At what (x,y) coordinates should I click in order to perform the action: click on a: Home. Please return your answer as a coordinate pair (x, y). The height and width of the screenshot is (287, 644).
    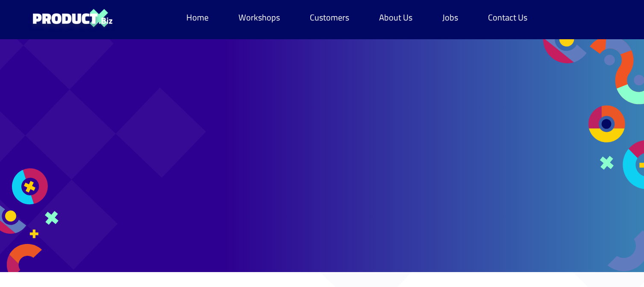
    Looking at the image, I should click on (197, 17).